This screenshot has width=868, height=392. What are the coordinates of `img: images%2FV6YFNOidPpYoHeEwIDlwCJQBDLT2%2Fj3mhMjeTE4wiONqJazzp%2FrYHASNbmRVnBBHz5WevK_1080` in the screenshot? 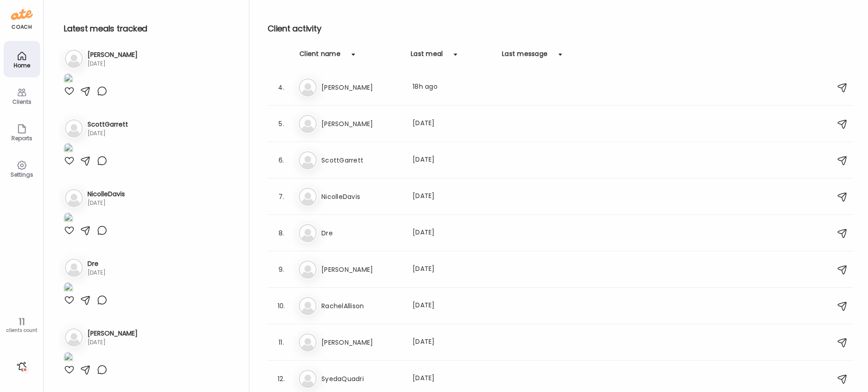 It's located at (68, 149).